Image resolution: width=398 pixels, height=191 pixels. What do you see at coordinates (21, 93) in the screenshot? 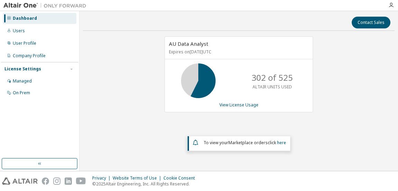
I see `div: On Prem` at bounding box center [21, 93].